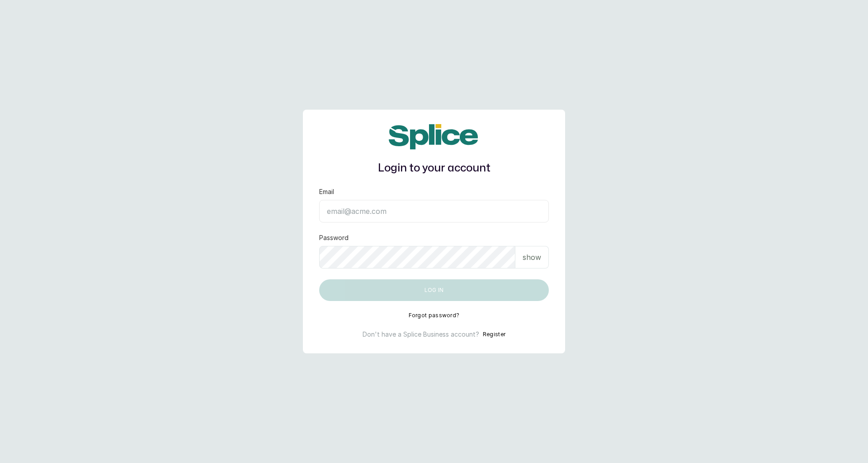 The width and height of the screenshot is (868, 463). I want to click on button: Register, so click(494, 335).